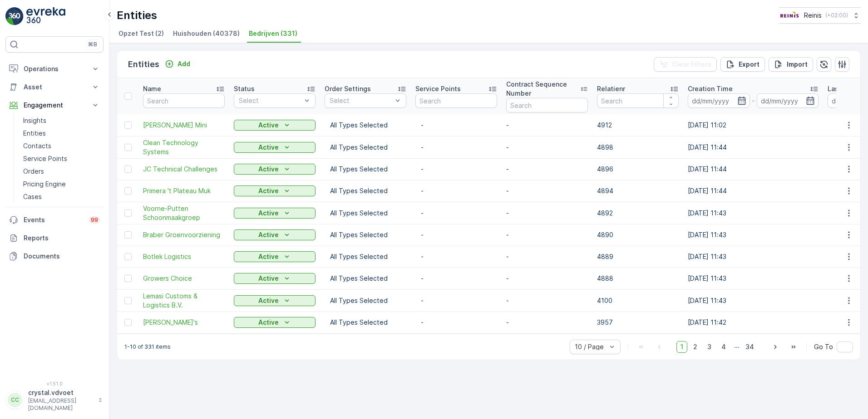  Describe the element at coordinates (543, 89) in the screenshot. I see `p: Contract Sequence Number` at that location.